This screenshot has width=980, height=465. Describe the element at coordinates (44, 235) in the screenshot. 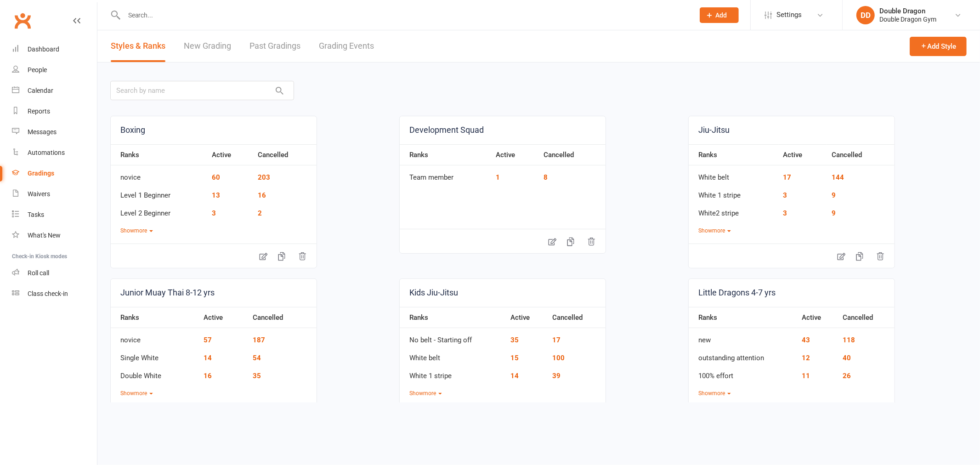

I see `div: What's New` at that location.